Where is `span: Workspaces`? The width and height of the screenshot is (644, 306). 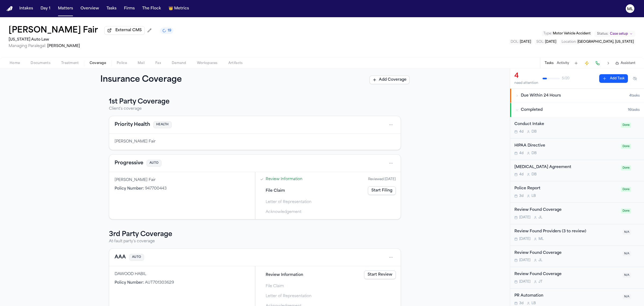
span: Workspaces is located at coordinates (208, 63).